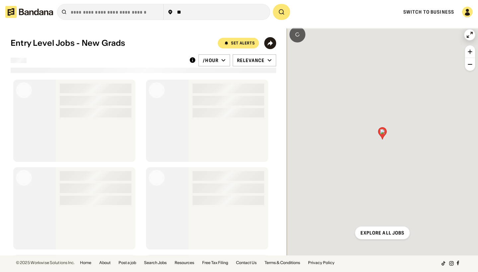 The width and height of the screenshot is (478, 272). Describe the element at coordinates (211, 60) in the screenshot. I see `div: /hour` at that location.